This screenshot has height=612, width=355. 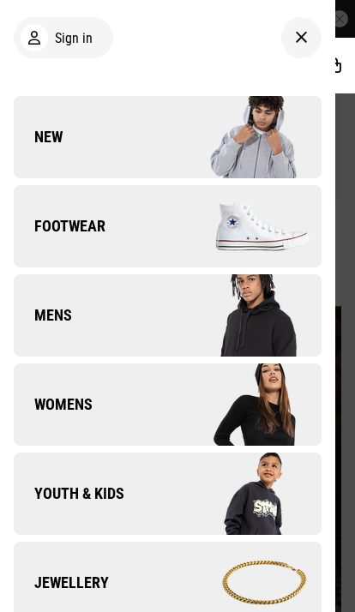 What do you see at coordinates (167, 226) in the screenshot?
I see `a: Footwear Company` at bounding box center [167, 226].